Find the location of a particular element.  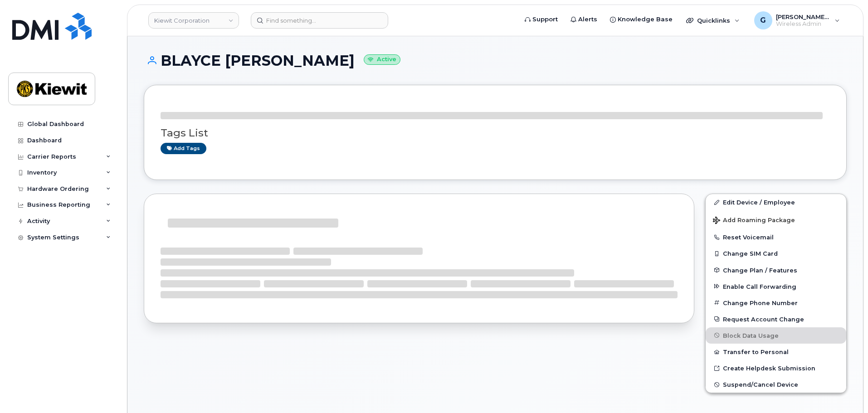

span: Add Roaming Package is located at coordinates (754, 221).